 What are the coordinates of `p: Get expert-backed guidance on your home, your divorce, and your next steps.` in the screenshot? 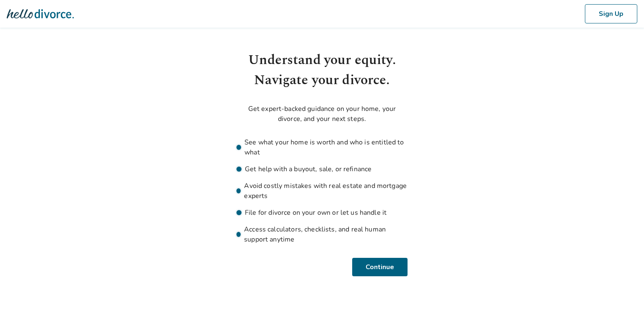 It's located at (322, 114).